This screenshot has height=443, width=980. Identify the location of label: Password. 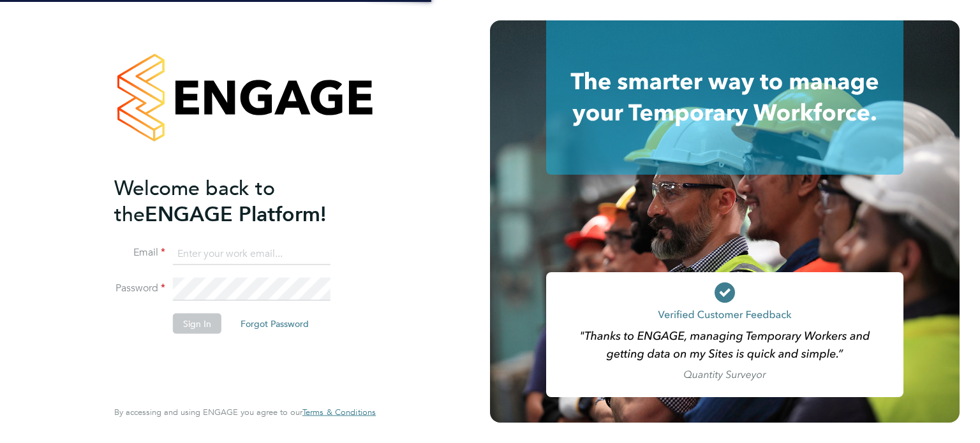
(140, 288).